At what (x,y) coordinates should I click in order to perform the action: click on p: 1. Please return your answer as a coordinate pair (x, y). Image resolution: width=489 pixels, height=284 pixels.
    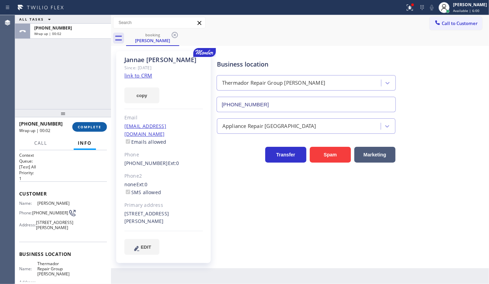
    Looking at the image, I should click on (63, 178).